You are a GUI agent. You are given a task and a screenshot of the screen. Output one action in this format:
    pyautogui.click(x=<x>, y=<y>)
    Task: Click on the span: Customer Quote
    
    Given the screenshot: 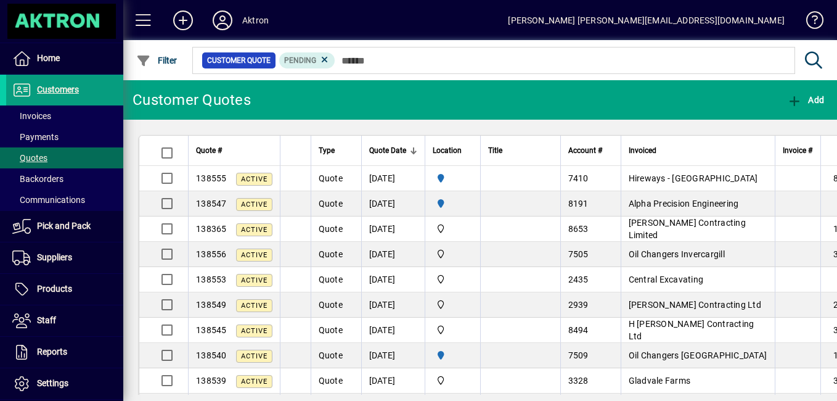 What is the action you would take?
    pyautogui.click(x=239, y=60)
    